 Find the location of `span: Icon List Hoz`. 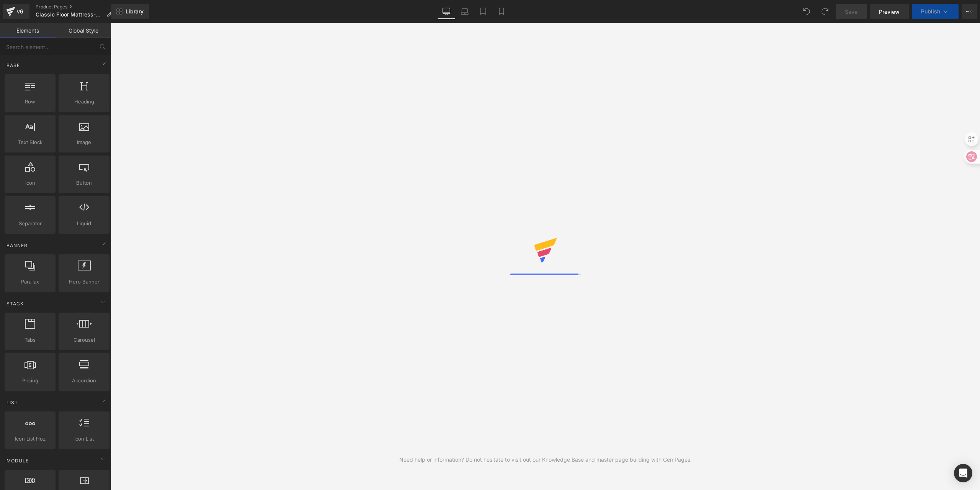

span: Icon List Hoz is located at coordinates (30, 439).